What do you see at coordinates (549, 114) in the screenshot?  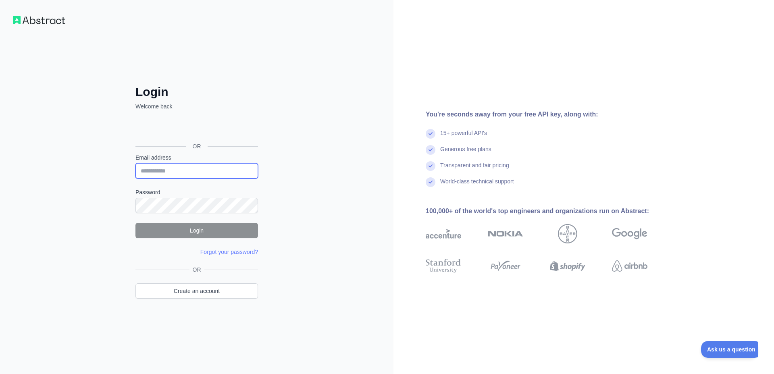 I see `div: You're seconds away from your free API key, along with:` at bounding box center [549, 114].